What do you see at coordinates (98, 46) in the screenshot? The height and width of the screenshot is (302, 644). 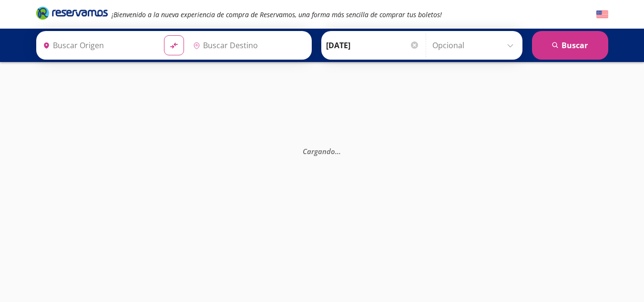 I see `input: Buscar Origen` at bounding box center [98, 46].